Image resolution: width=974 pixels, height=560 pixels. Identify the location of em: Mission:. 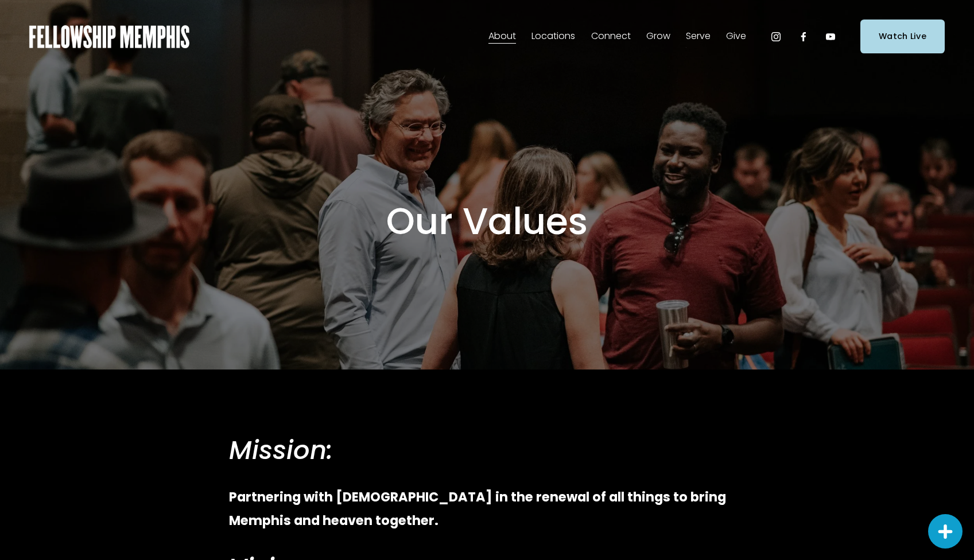
(280, 450).